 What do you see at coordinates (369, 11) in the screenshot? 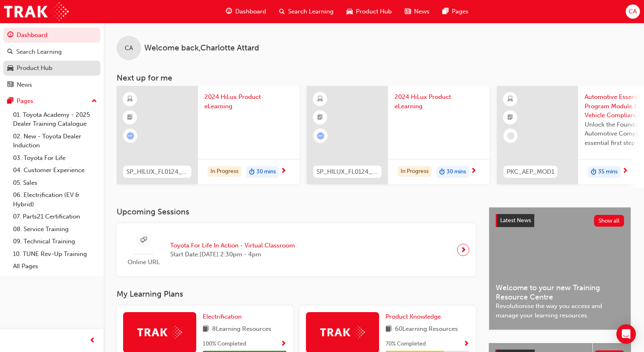
I see `a: car-iconProduct Hub` at bounding box center [369, 11].